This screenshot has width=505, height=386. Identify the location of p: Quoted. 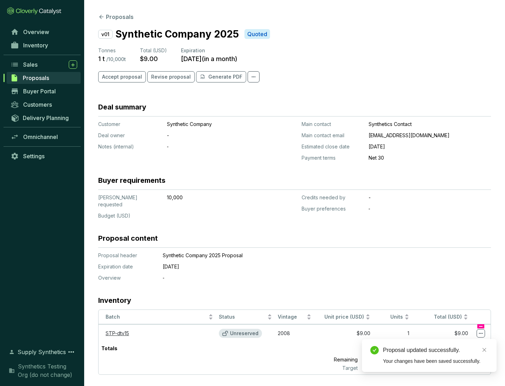
(257, 34).